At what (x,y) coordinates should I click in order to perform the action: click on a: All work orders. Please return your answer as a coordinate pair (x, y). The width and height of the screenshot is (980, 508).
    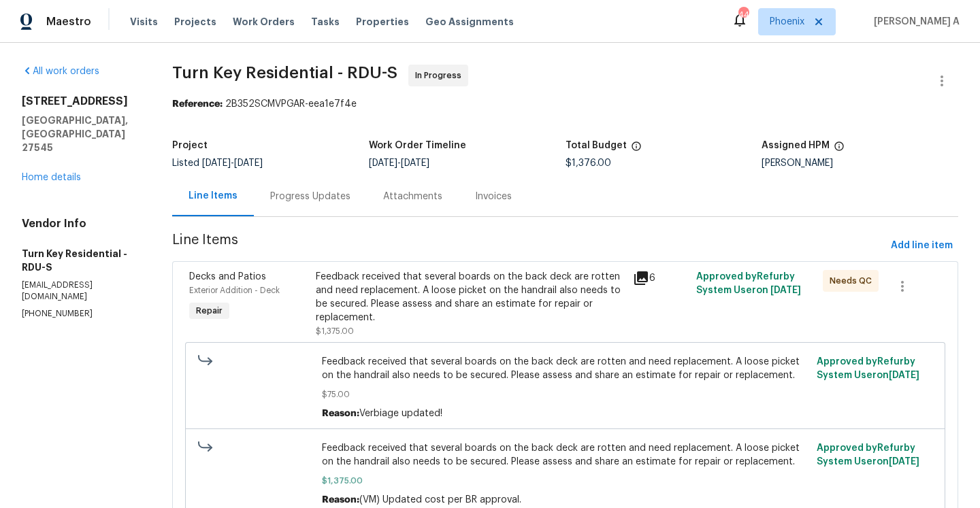
    Looking at the image, I should click on (61, 72).